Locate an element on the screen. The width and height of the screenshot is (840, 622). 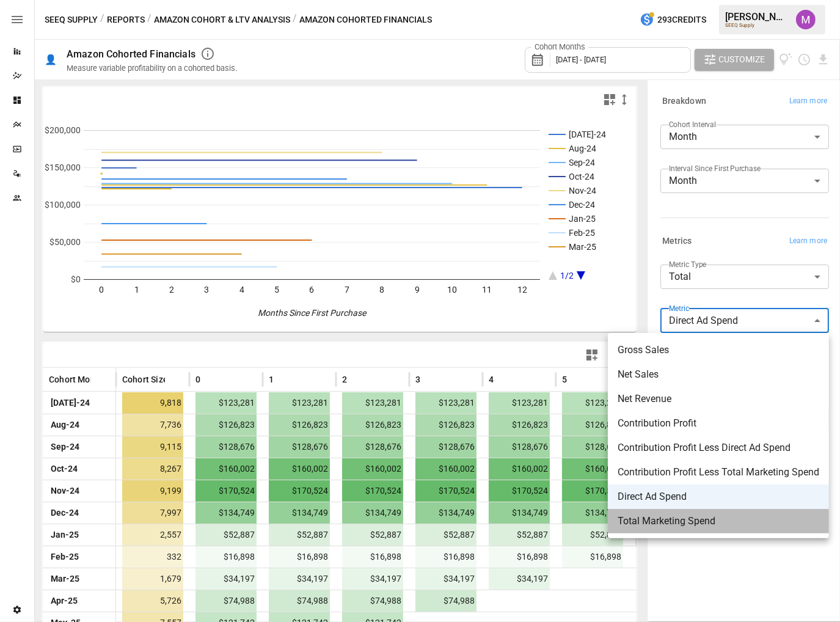
span: Contribution Profit Less Total Marketing Spend is located at coordinates (719, 472).